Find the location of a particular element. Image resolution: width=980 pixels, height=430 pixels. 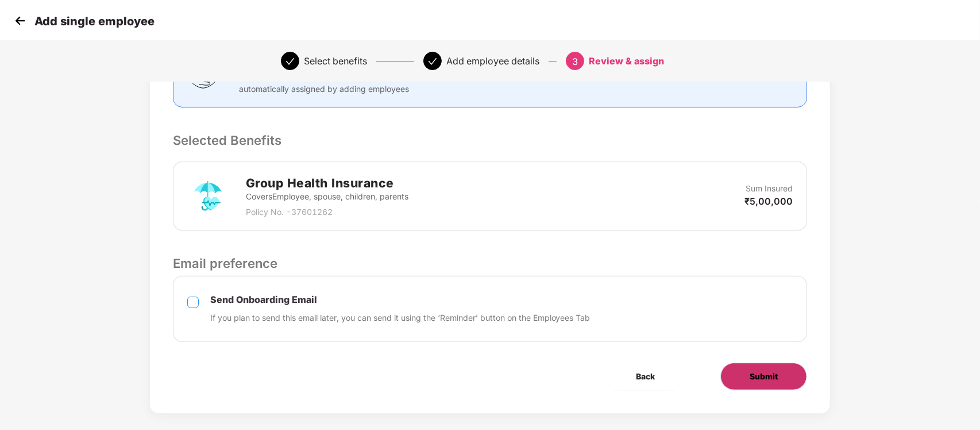

p: Clove Dental, Pharmeasy, Nua Women, Prystine Care etc will be automatically assigned by adding em... is located at coordinates (363, 83).